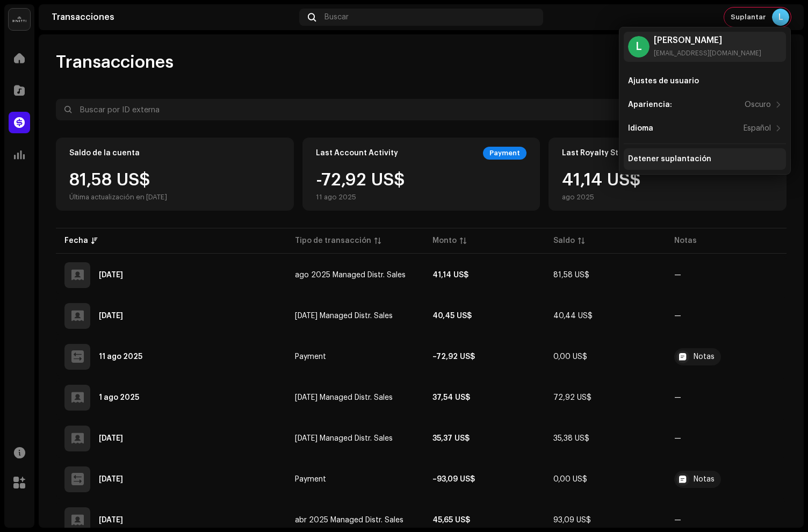  What do you see at coordinates (450, 275) in the screenshot?
I see `span: 41,14 US$` at bounding box center [450, 275].